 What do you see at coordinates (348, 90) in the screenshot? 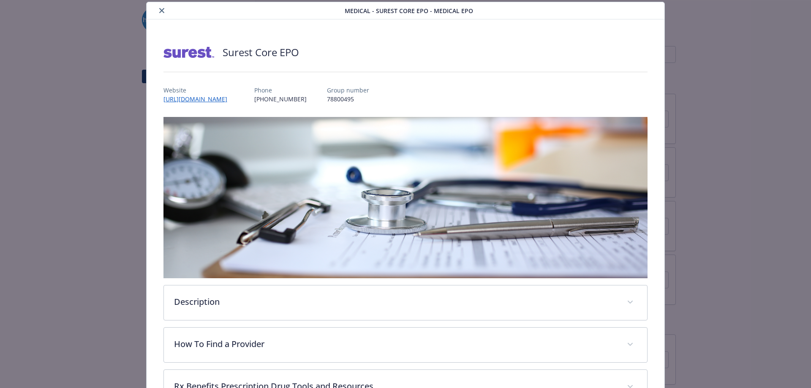
I see `p: Group number` at bounding box center [348, 90].